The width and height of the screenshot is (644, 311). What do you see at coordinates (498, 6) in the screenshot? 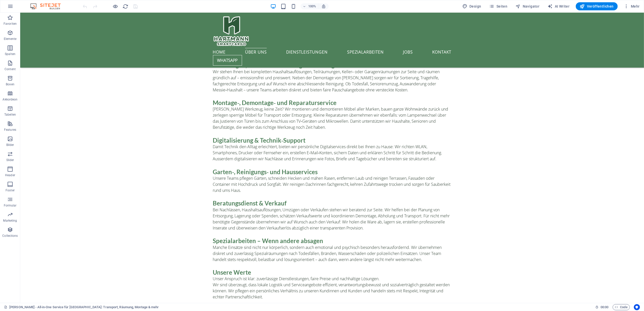
I see `button: Seiten` at bounding box center [498, 6].